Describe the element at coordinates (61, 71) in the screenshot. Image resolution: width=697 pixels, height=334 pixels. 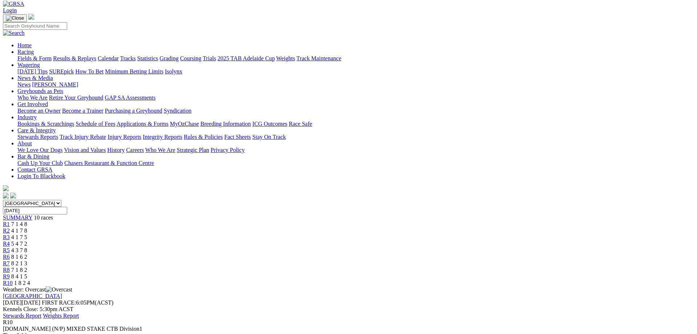
I see `a: SUREpick` at that location.